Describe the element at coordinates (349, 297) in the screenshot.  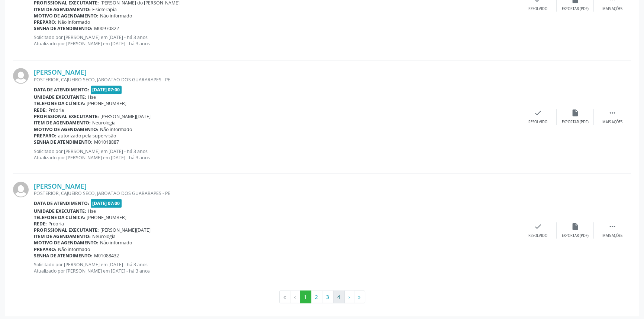
I see `button: Go to next page` at that location.